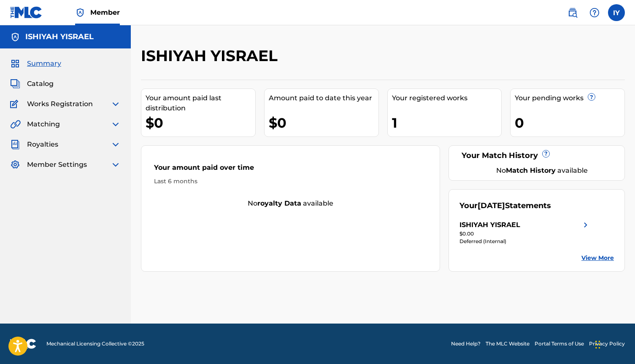 The height and width of the screenshot is (364, 635). Describe the element at coordinates (15, 124) in the screenshot. I see `img: Matching` at that location.